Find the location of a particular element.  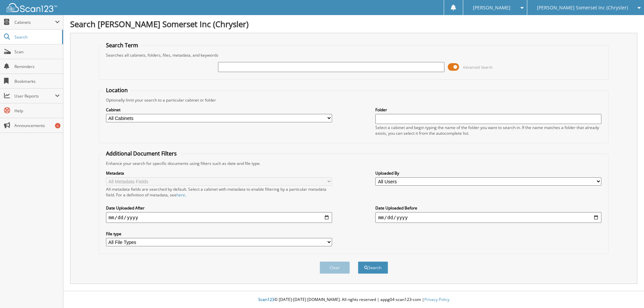

label: Folder is located at coordinates (488, 110).